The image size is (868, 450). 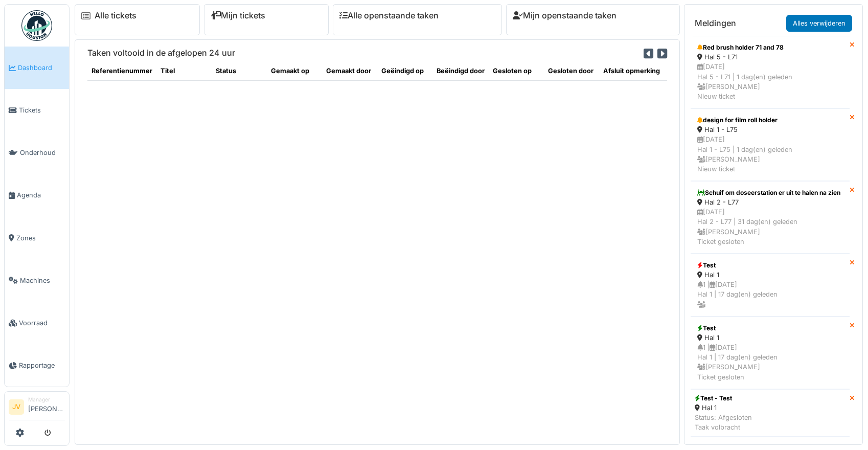 What do you see at coordinates (350, 71) in the screenshot?
I see `th: Gemaakt door` at bounding box center [350, 71].